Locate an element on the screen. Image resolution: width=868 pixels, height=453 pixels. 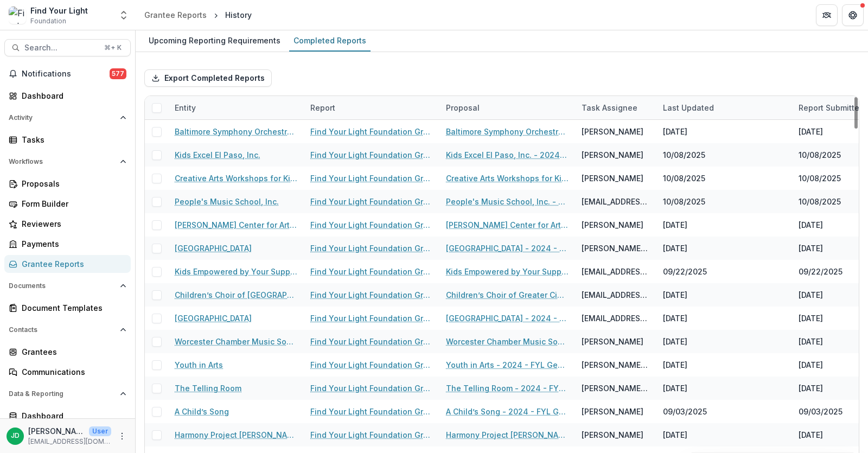
a: Children’s Choir of Greater Cincinnati dba Cincinnati Youth Choir - 2024 - FYL General Grant Appl... is located at coordinates (507, 295).